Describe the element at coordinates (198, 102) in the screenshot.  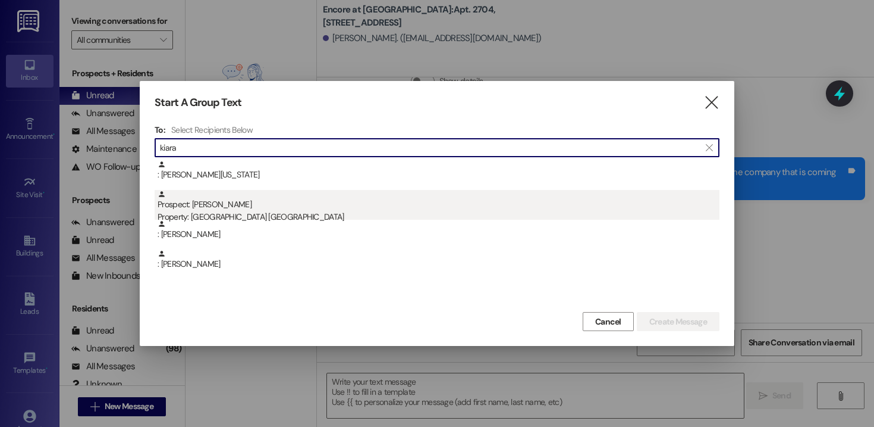
I see `h3: Start A Group Text` at that location.